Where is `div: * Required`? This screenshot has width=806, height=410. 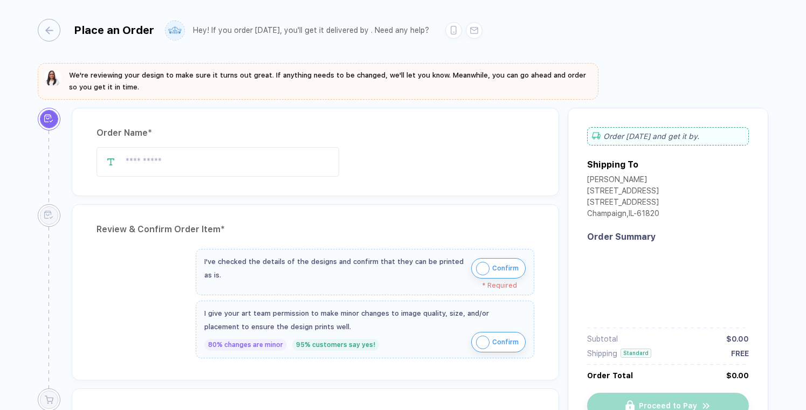
div: * Required is located at coordinates (361, 286).